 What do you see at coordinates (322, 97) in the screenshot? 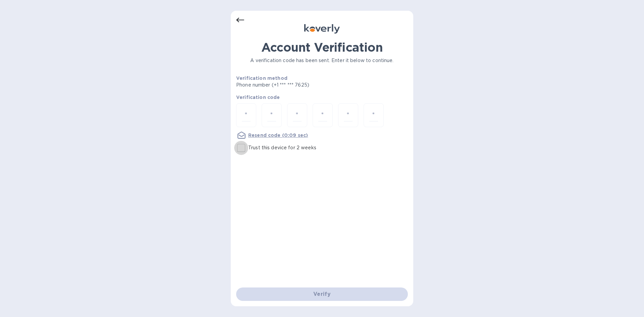
I see `p: Verification code` at bounding box center [322, 97].